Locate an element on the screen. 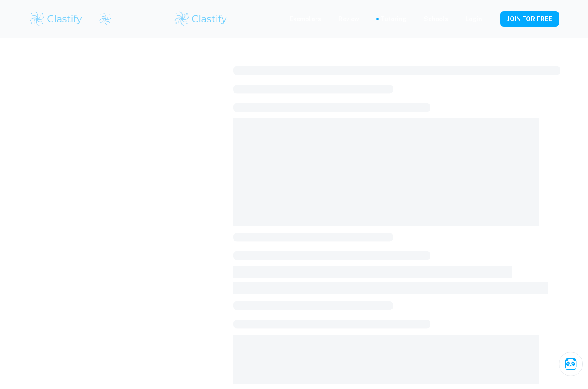  button: JOIN FOR FREE is located at coordinates (530, 19).